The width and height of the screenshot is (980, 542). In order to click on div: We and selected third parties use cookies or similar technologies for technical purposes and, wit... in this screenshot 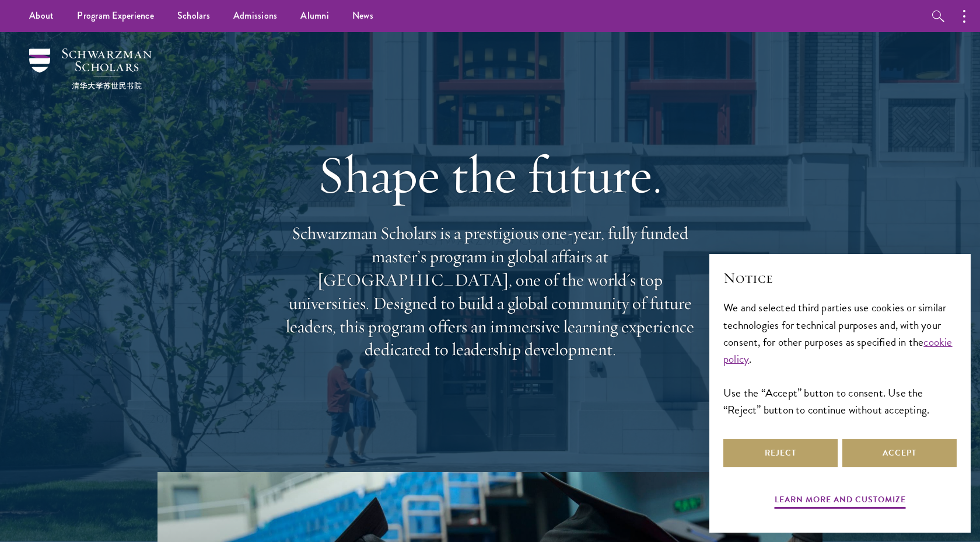, I will do `click(840, 357)`.